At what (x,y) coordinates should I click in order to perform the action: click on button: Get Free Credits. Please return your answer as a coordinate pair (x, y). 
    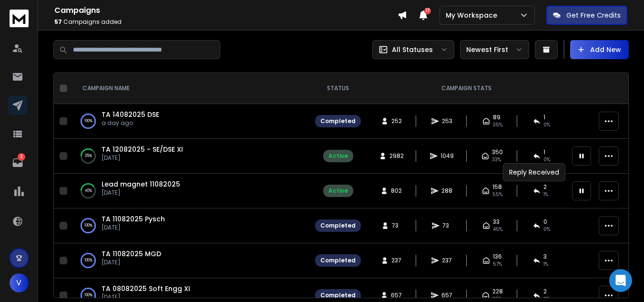
    Looking at the image, I should click on (587, 15).